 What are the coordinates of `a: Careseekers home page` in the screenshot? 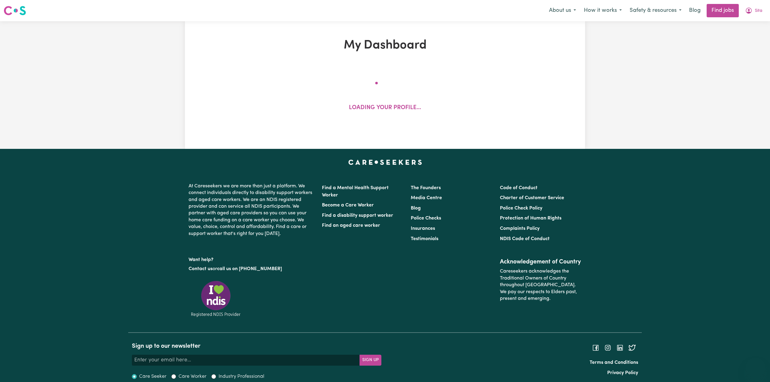 It's located at (385, 162).